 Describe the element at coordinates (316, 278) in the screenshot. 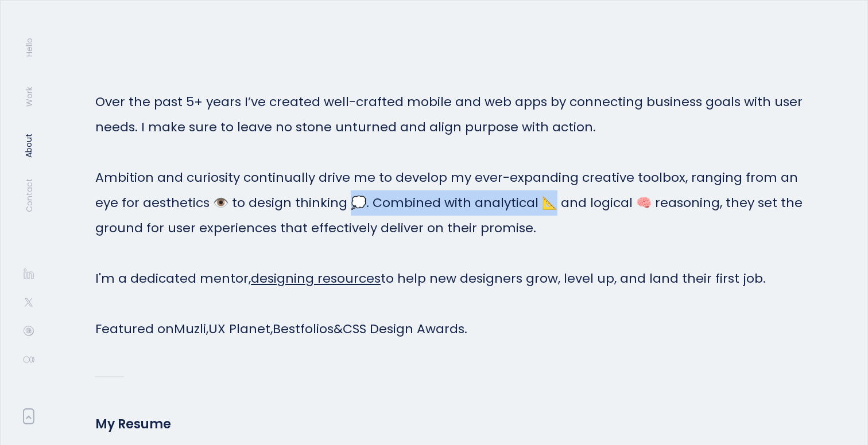

I see `a: designing resources` at that location.